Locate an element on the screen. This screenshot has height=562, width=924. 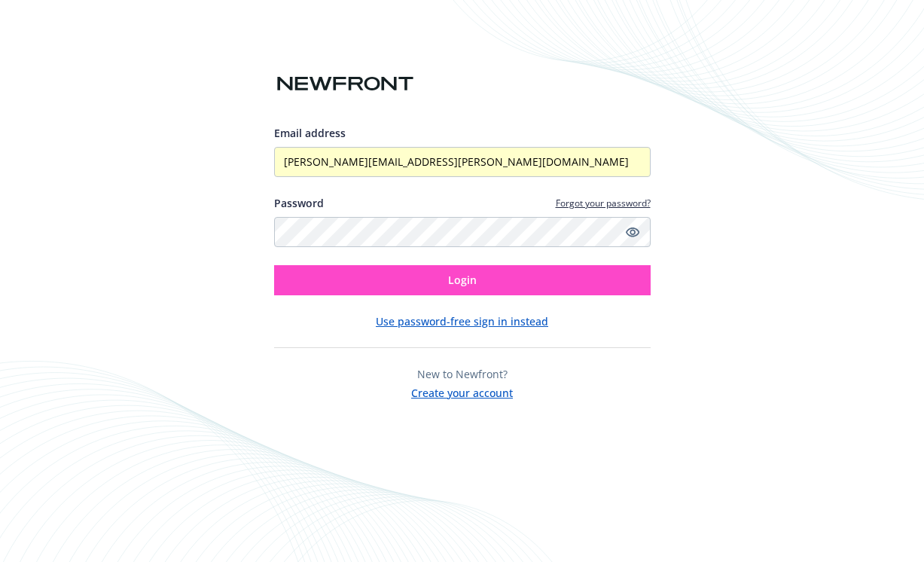
a: Show password is located at coordinates (633, 232).